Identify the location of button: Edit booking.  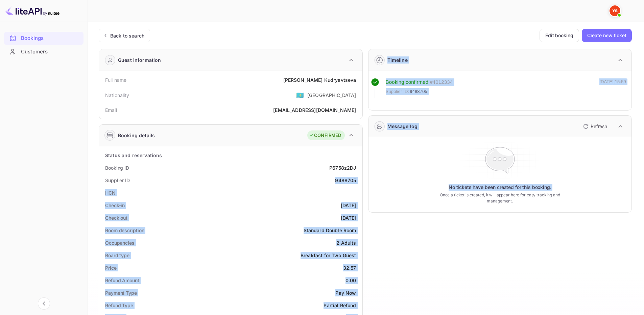
(559, 35).